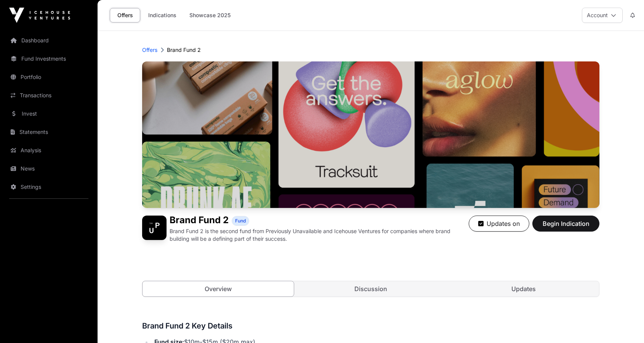  I want to click on button: Account, so click(602, 16).